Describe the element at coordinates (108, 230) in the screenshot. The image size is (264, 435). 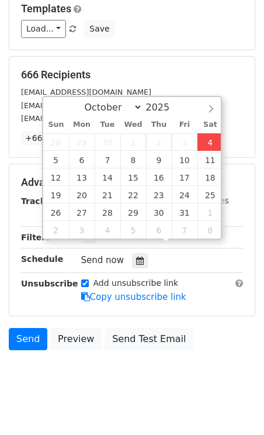
I see `span: November 4, 2025` at that location.